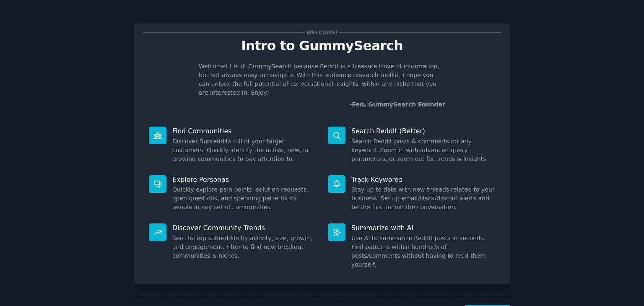  What do you see at coordinates (423, 251) in the screenshot?
I see `dd: Use AI to summarize Reddit posts in seconds. Find patterns within hundreds of posts/comments with...` at bounding box center [423, 251].